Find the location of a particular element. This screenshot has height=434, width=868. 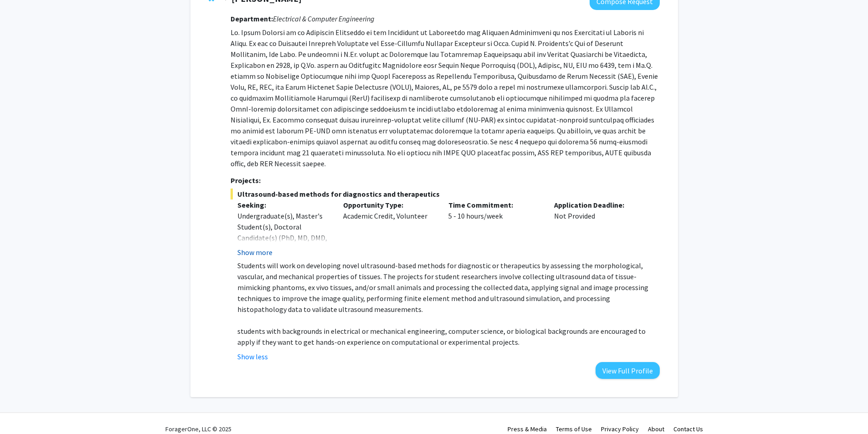

strong: Department: is located at coordinates (252, 19).